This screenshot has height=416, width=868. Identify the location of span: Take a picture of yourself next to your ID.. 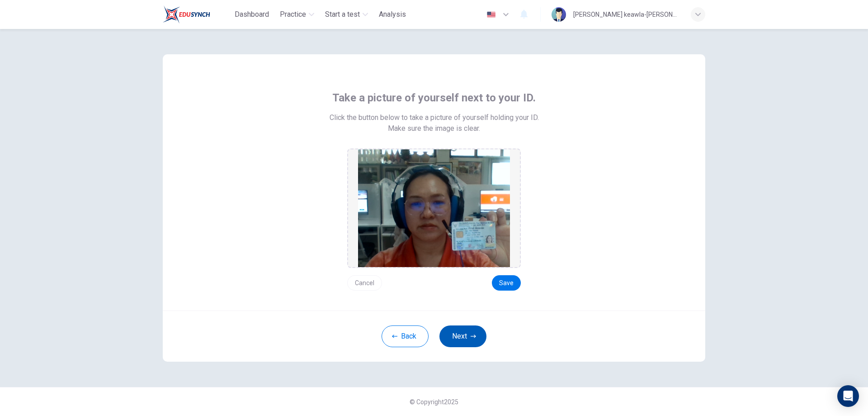
(434, 98).